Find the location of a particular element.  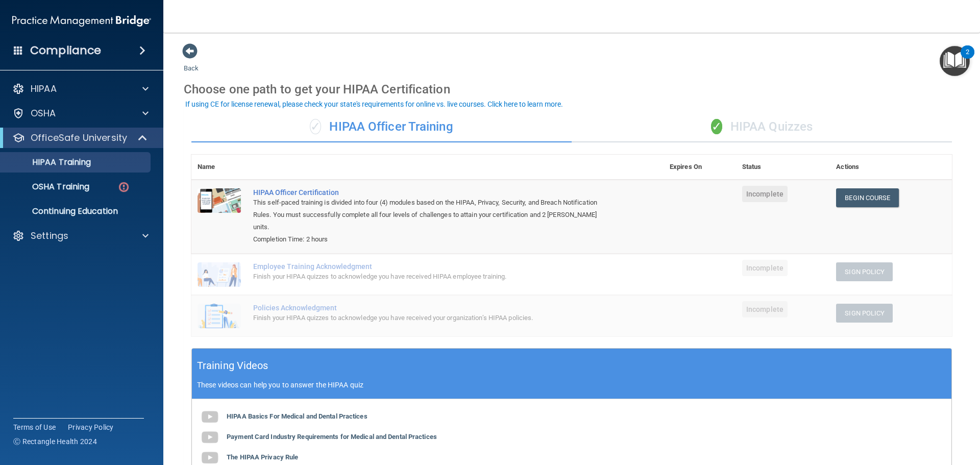

th: Expires On is located at coordinates (700, 167).